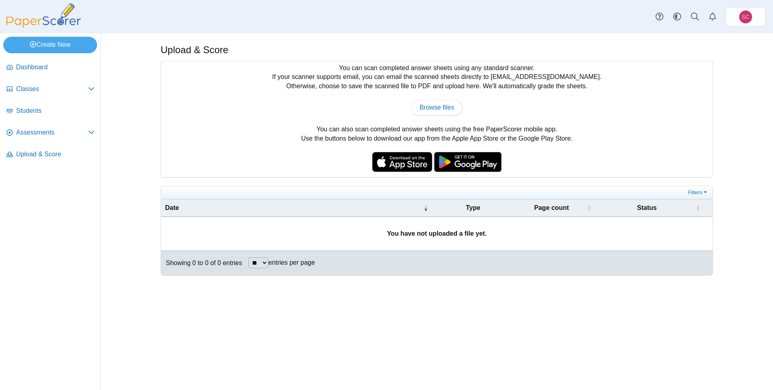 The height and width of the screenshot is (390, 773). What do you see at coordinates (50, 45) in the screenshot?
I see `a: Create New` at bounding box center [50, 45].